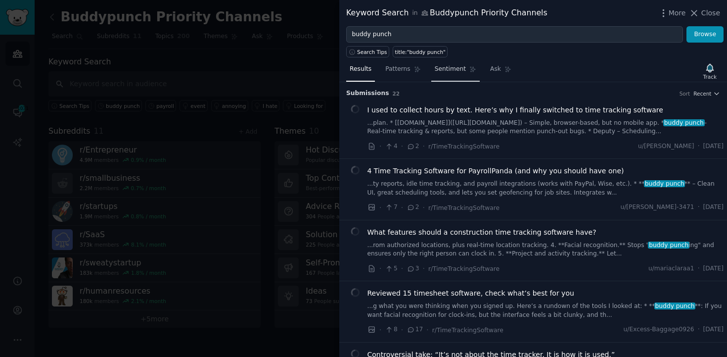 The image size is (727, 357). What do you see at coordinates (471, 293) in the screenshot?
I see `span: Reviewed 15 timesheet software, check what’s best for you` at bounding box center [471, 293].